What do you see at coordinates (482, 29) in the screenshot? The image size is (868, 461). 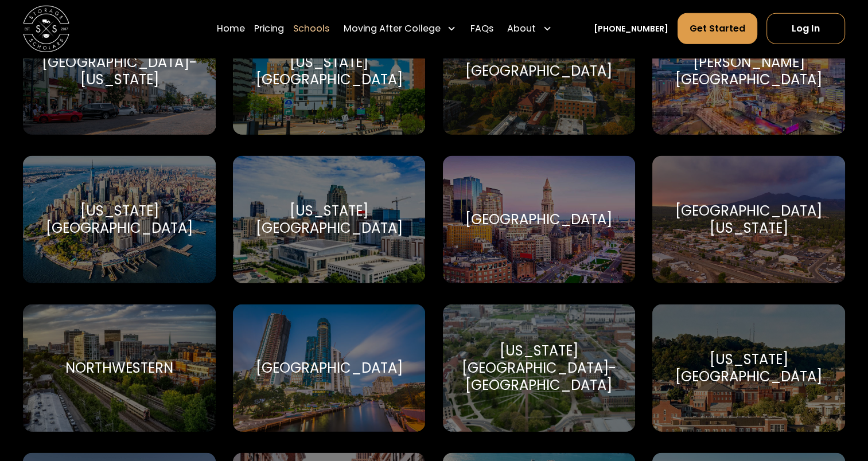 I see `a: FAQs` at bounding box center [482, 29].